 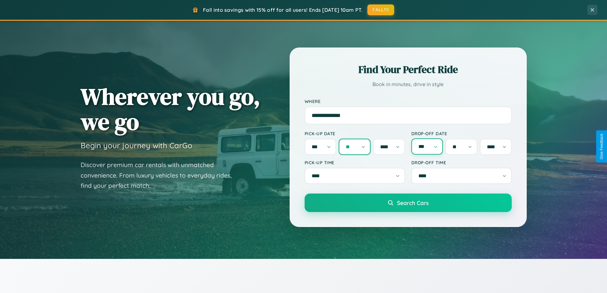 What do you see at coordinates (461, 162) in the screenshot?
I see `label: Drop-off Time` at bounding box center [461, 162].